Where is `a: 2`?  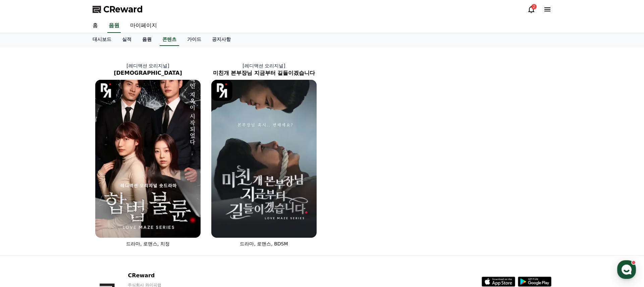 a: 2 is located at coordinates (531, 9).